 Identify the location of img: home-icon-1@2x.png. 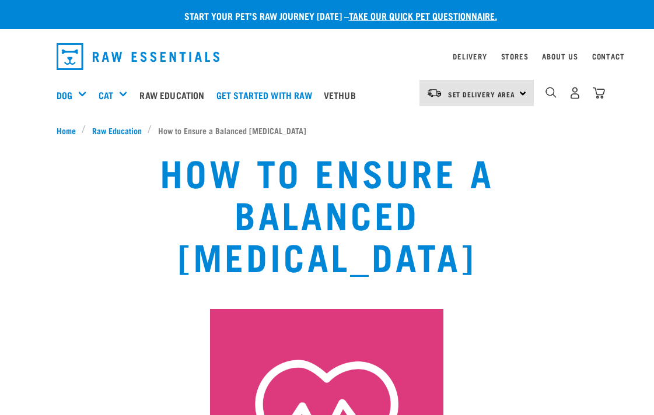
(550, 92).